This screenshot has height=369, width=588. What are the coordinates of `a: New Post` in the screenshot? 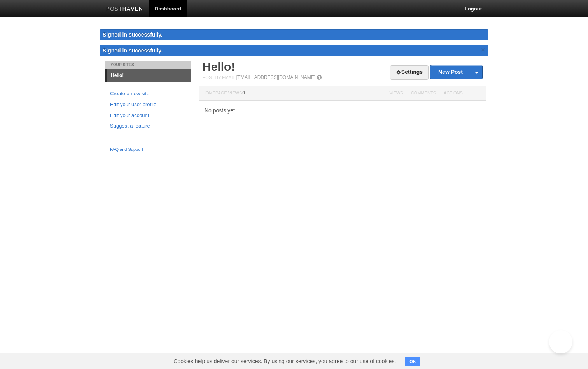 It's located at (456, 72).